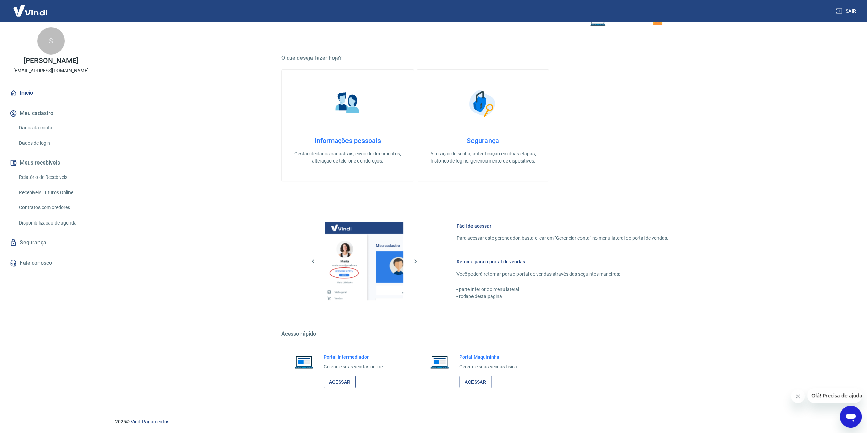 This screenshot has width=867, height=433. What do you see at coordinates (354, 367) in the screenshot?
I see `p: Gerencie suas vendas online.` at bounding box center [354, 367].